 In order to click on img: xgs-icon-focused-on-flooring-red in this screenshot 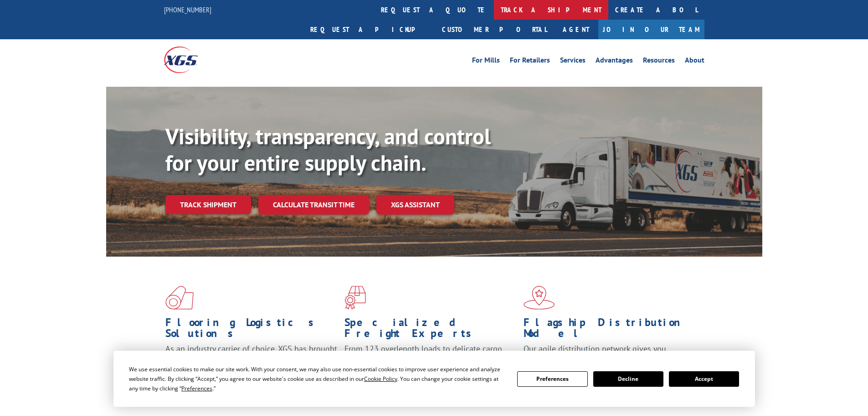, I will do `click(355, 297)`.